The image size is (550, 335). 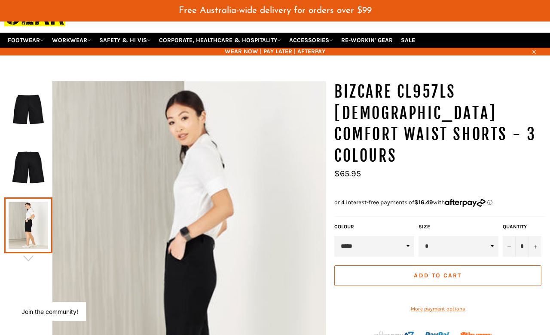 What do you see at coordinates (275, 10) in the screenshot?
I see `span: Free Australia-wide delivery for orders over $99` at bounding box center [275, 10].